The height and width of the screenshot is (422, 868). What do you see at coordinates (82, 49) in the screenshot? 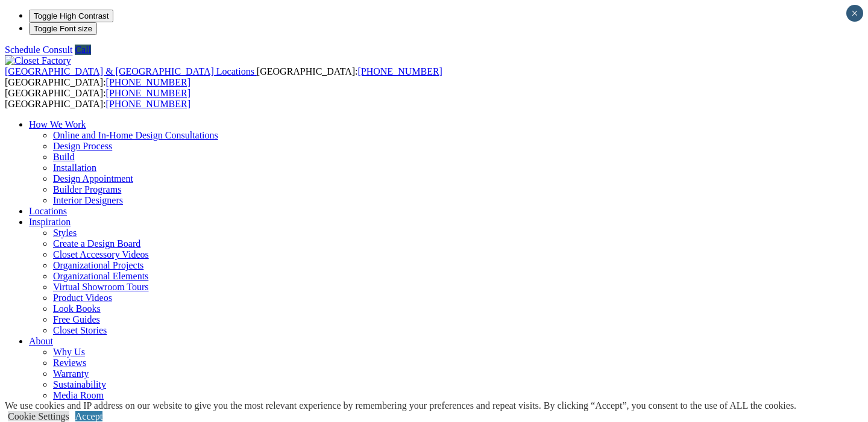
I see `a: Call` at bounding box center [82, 49].